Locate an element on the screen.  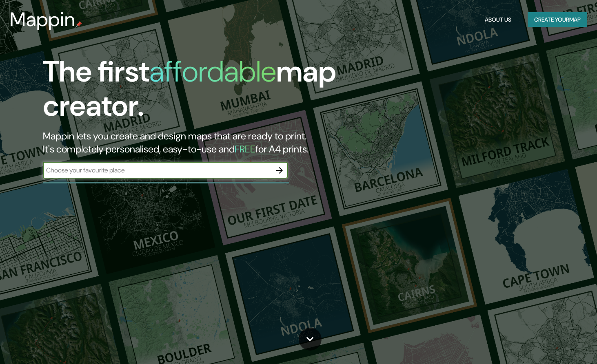
img: mappin-pin is located at coordinates (79, 24).